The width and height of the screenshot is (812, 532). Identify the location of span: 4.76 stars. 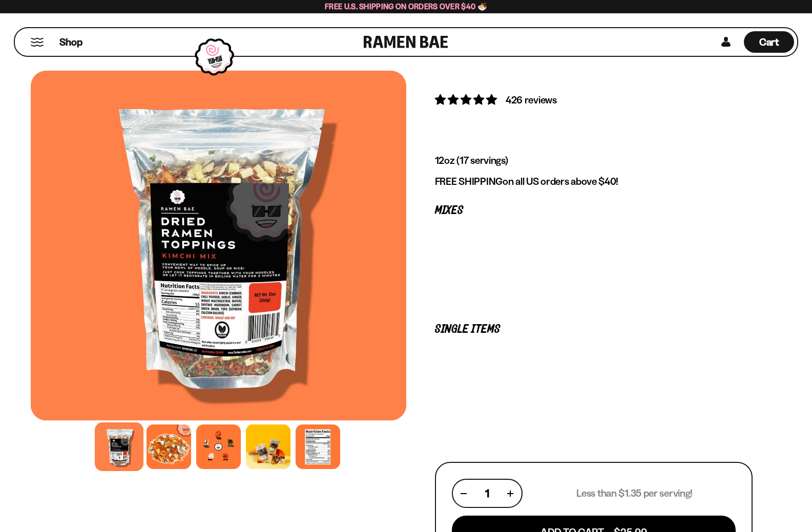
(466, 99).